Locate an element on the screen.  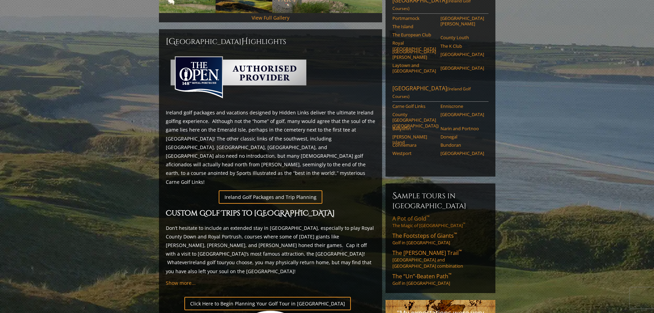
a: View Full Gallery is located at coordinates (270, 17).